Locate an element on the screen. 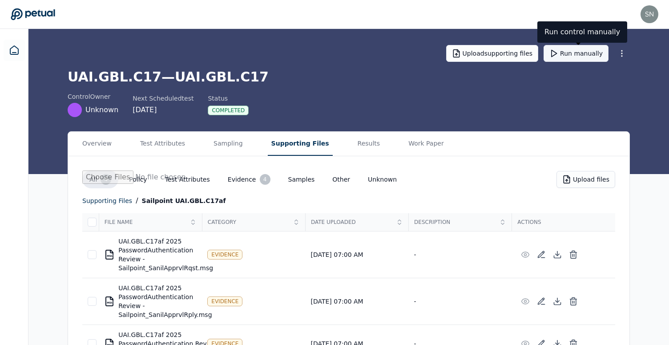  button: Upload files is located at coordinates (586, 179).